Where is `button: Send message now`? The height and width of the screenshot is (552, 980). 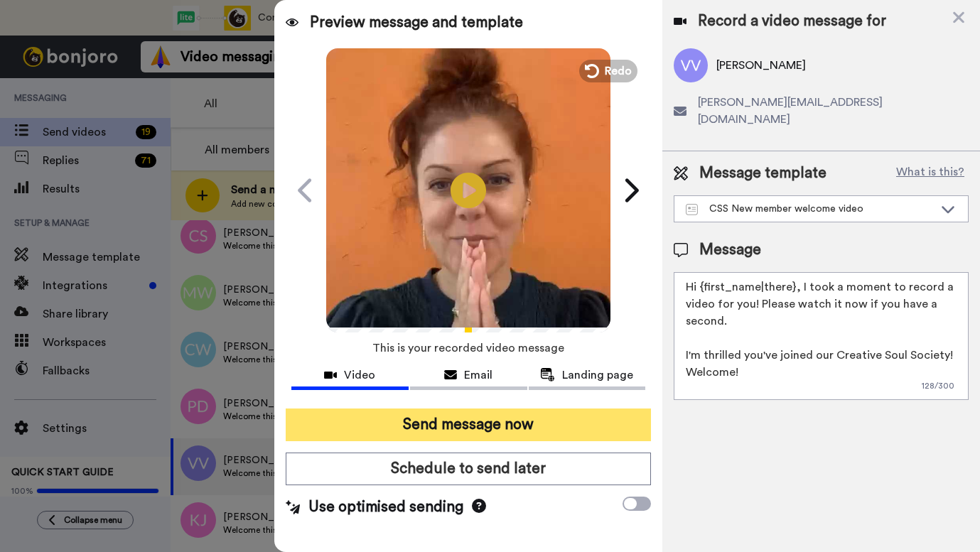 button: Send message now is located at coordinates (468, 425).